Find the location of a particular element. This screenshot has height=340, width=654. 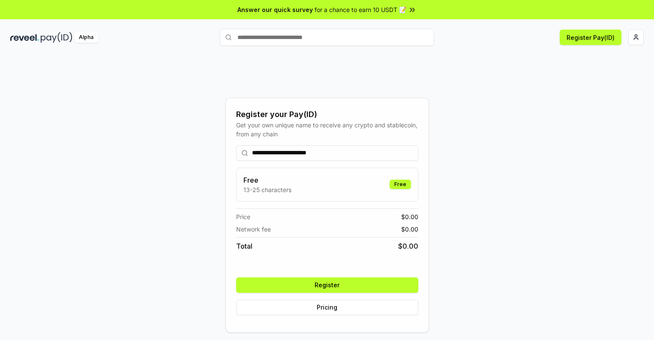

span: Total is located at coordinates (244, 246).